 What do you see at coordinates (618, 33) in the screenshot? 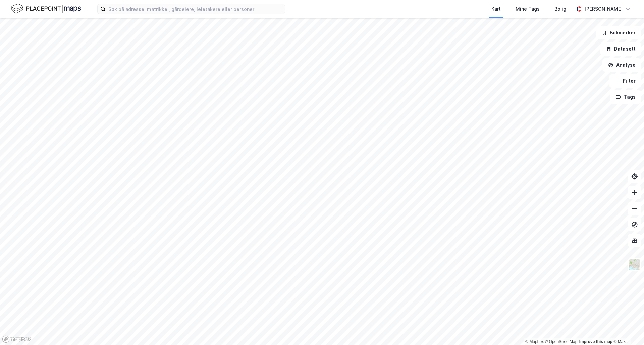
I see `button: Bokmerker` at bounding box center [618, 33].